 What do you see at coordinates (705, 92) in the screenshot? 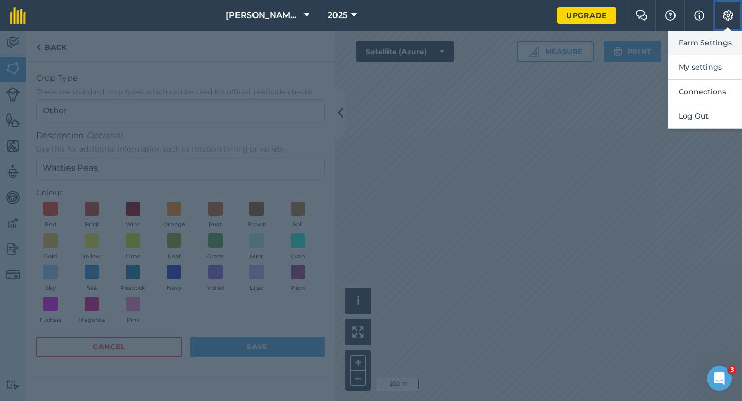
I see `button: Connections` at bounding box center [705, 92].